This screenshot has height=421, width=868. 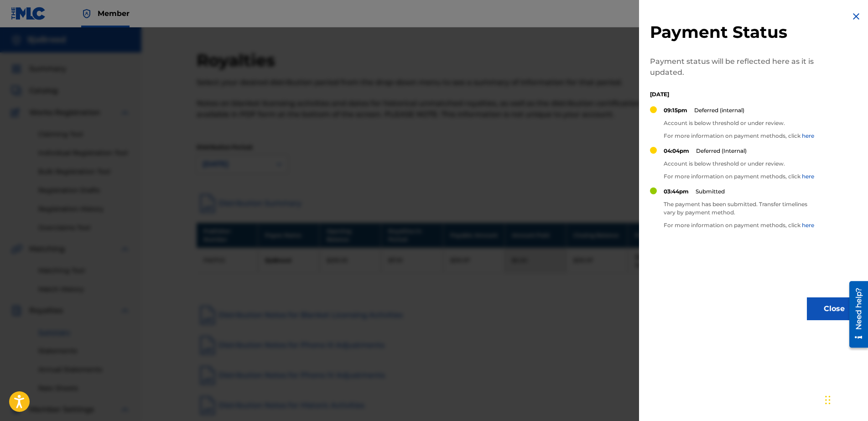 What do you see at coordinates (16, 31) in the screenshot?
I see `div: Need help?` at bounding box center [16, 31].